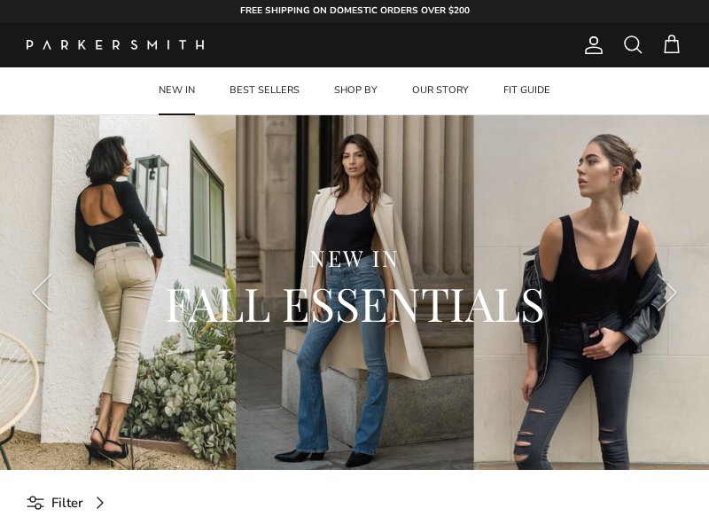  What do you see at coordinates (72, 502) in the screenshot?
I see `a: Filter` at bounding box center [72, 502].